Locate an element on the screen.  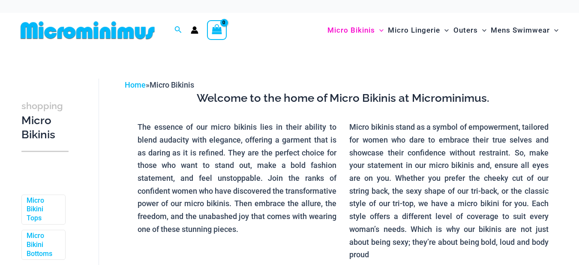
a: Micro Bikini Tops is located at coordinates (42, 209).